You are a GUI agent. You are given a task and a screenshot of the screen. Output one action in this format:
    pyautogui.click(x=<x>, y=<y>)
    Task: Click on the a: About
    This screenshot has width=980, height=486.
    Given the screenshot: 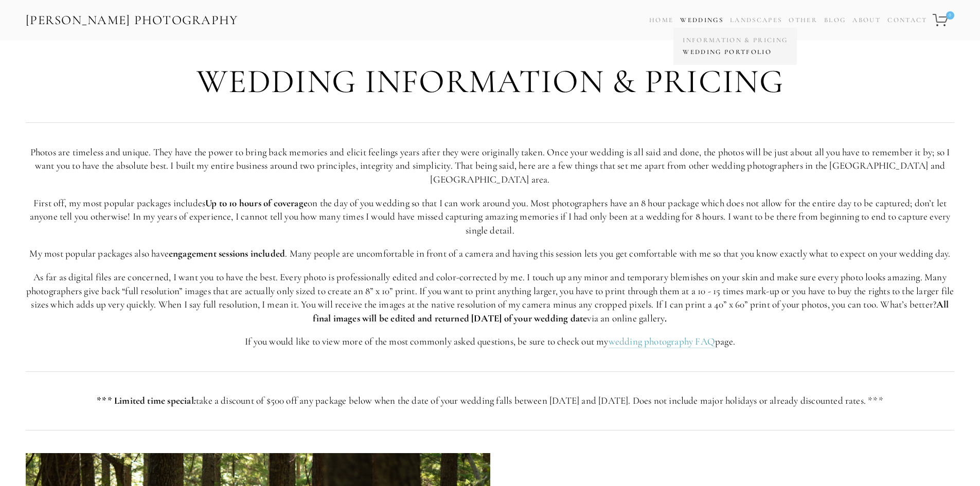 What is the action you would take?
    pyautogui.click(x=867, y=20)
    